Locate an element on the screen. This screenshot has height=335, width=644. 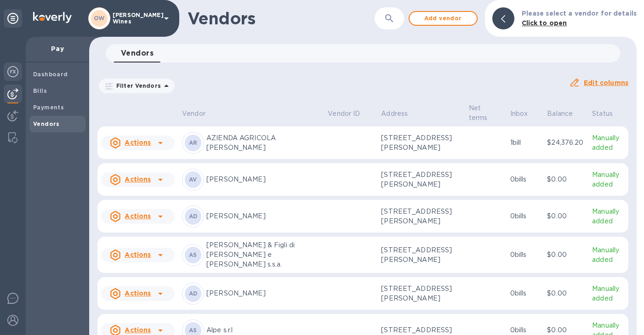
b: AV is located at coordinates (193, 179).